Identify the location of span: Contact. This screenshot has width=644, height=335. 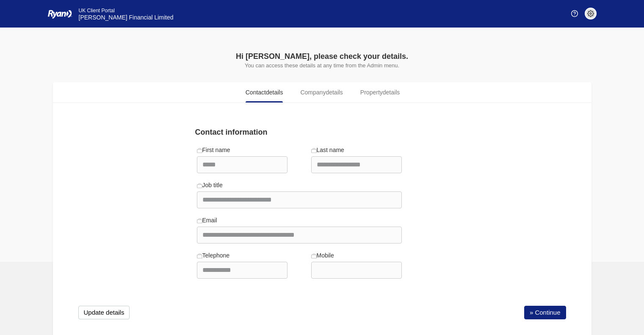
(264, 92).